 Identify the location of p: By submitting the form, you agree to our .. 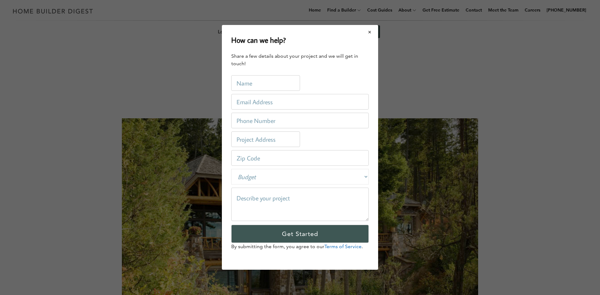
(300, 247).